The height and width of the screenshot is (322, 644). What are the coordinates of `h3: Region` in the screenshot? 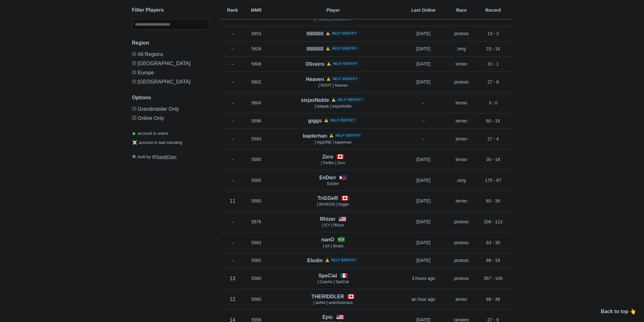 It's located at (170, 43).